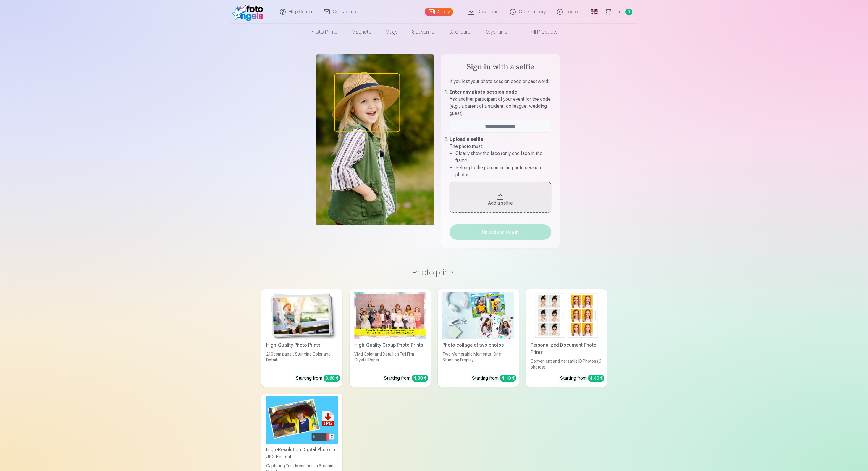 Image resolution: width=868 pixels, height=471 pixels. What do you see at coordinates (500, 146) in the screenshot?
I see `p: The photo must :` at bounding box center [500, 146].